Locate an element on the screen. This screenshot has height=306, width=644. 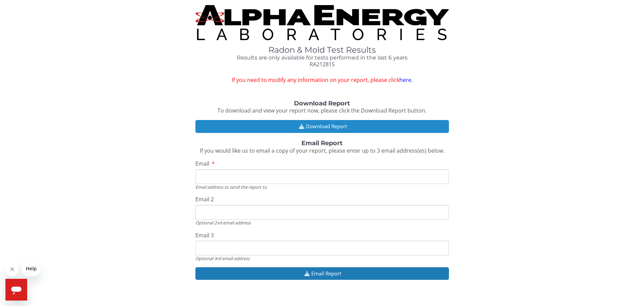
div: Email address to send the report to is located at coordinates (323, 187).